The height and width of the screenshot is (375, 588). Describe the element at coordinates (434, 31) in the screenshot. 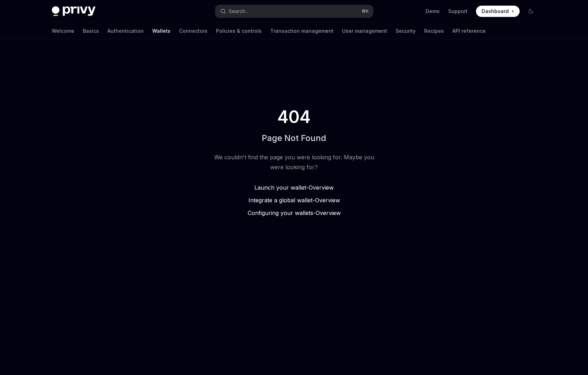

I see `a: Recipes` at that location.